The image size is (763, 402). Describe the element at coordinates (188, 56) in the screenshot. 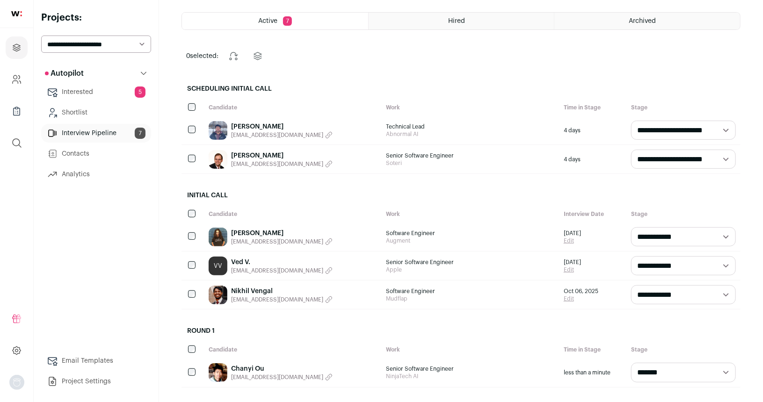

I see `span: 0` at that location.